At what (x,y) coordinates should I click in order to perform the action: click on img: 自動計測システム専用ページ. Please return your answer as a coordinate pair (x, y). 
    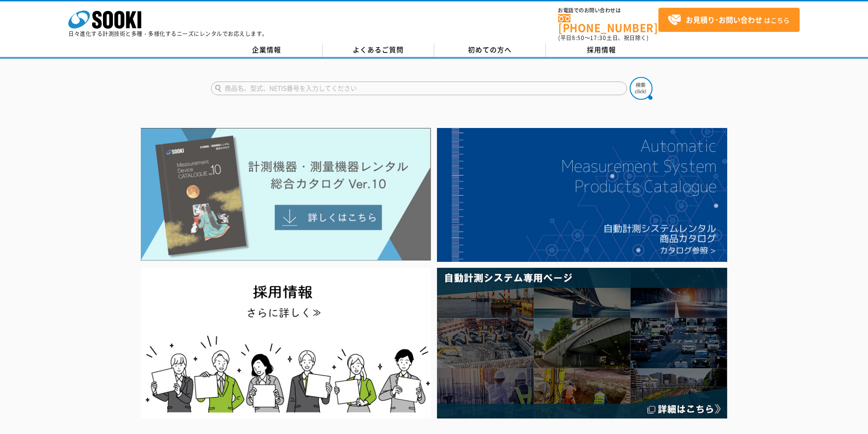
    Looking at the image, I should click on (582, 343).